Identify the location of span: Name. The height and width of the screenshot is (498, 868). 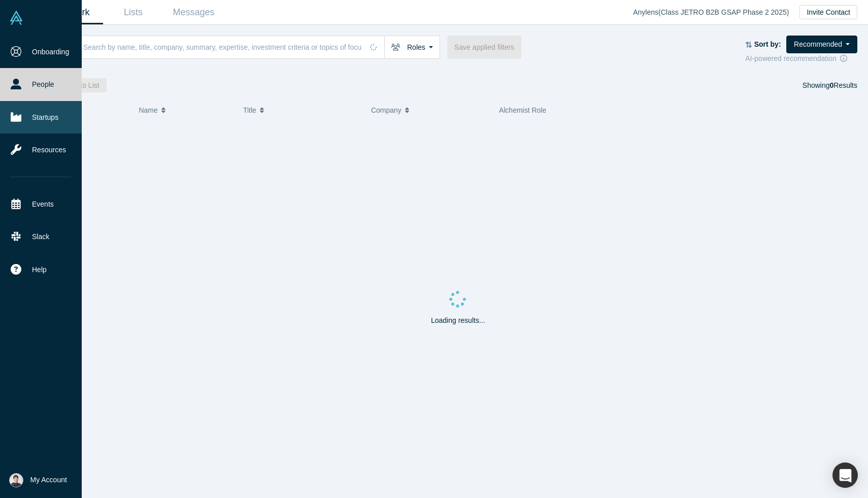
(148, 110).